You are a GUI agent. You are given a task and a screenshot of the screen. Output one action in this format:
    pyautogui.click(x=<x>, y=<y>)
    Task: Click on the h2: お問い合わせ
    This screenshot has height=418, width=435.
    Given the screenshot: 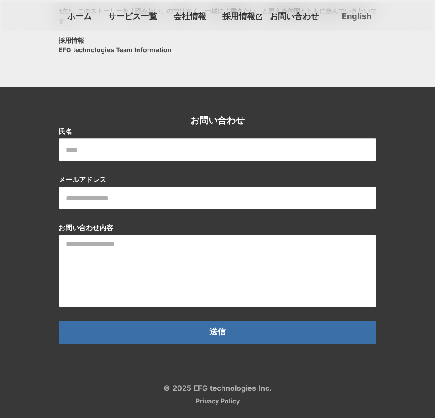 What is the action you would take?
    pyautogui.click(x=217, y=120)
    